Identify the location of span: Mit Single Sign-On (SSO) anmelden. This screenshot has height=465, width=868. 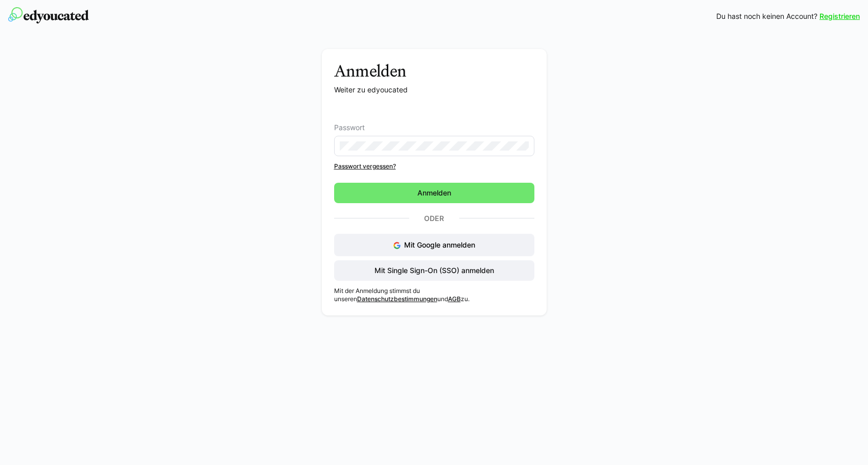
(434, 271).